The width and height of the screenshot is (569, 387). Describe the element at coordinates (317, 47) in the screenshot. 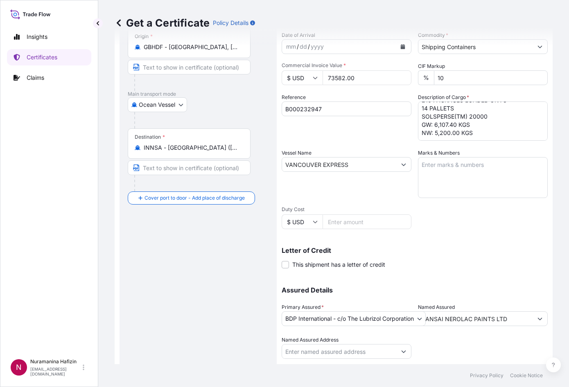

I see `div: year,` at that location.